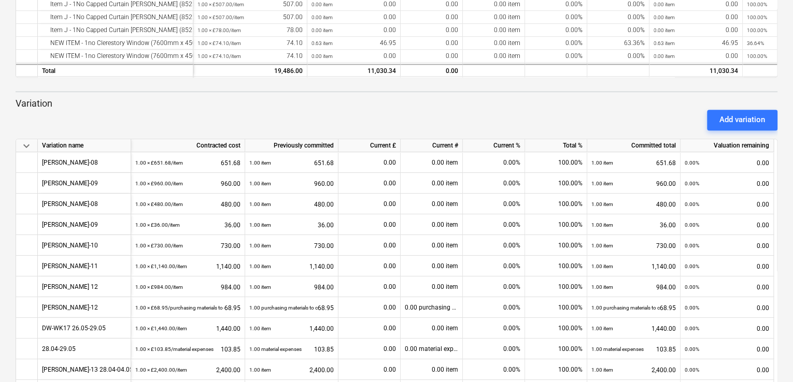 This screenshot has width=793, height=382. Describe the element at coordinates (369, 146) in the screenshot. I see `div: Current £` at that location.